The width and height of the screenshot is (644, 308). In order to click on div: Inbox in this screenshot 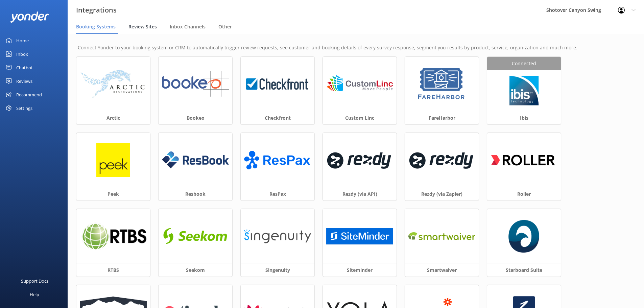, I will do `click(22, 54)`.